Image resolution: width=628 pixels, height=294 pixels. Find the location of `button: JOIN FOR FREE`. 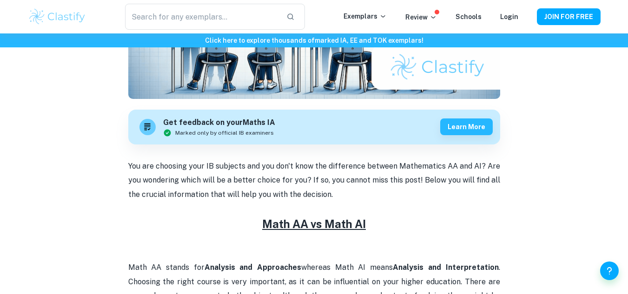

button: JOIN FOR FREE is located at coordinates (569, 17).